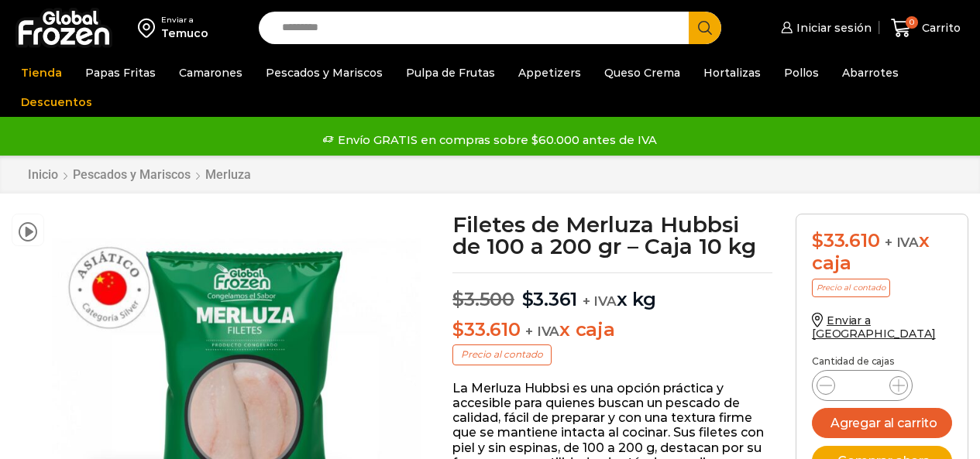  I want to click on span: 0, so click(912, 23).